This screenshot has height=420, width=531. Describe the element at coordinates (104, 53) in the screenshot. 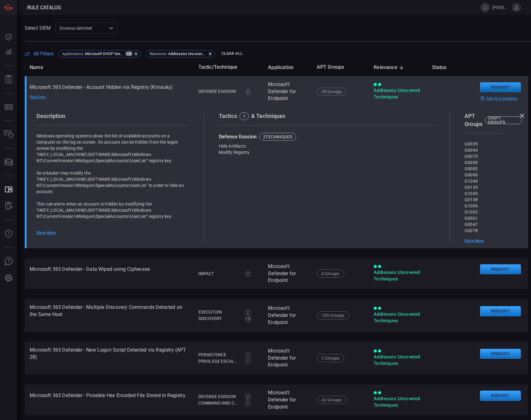

I see `span: Microsoft DHCP Server` at that location.